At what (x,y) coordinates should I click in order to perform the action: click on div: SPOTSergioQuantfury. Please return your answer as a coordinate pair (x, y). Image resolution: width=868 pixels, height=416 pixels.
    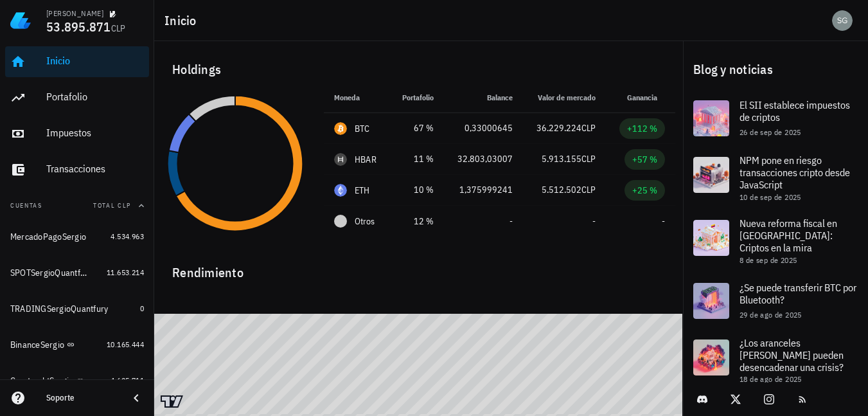
    Looking at the image, I should click on (50, 273).